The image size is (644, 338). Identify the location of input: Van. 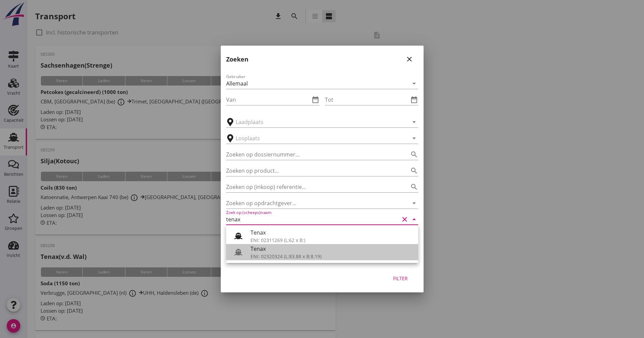
(268, 100).